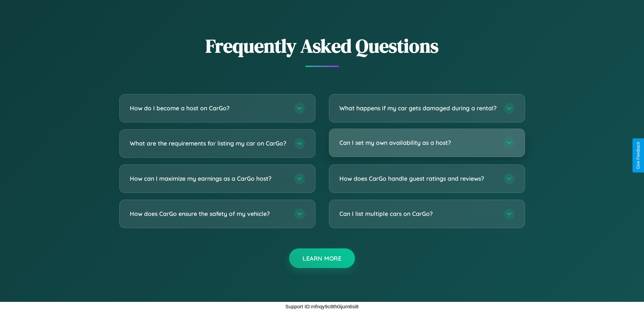  Describe the element at coordinates (322, 46) in the screenshot. I see `h2: Frequently Asked Questions` at that location.